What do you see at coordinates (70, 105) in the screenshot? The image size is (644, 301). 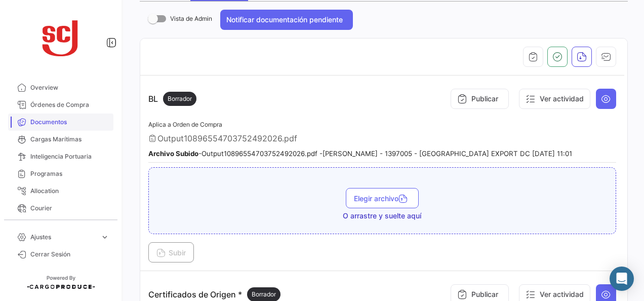 I see `span: Órdenes de Compra` at bounding box center [70, 105].